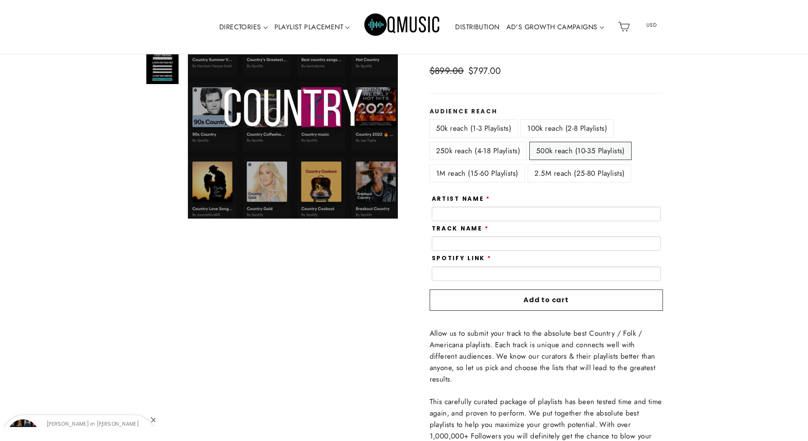 This screenshot has height=441, width=808. I want to click on label: Audience Reach, so click(547, 112).